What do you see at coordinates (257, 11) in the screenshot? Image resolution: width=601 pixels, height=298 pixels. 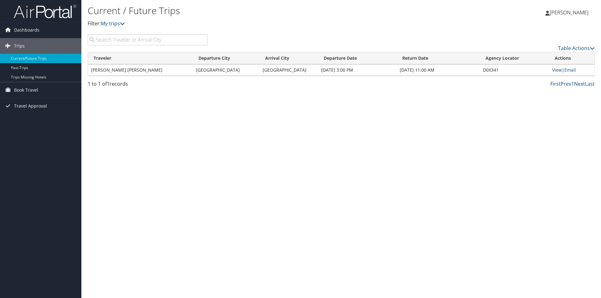 I see `h1: Current / Future Trips` at bounding box center [257, 11].